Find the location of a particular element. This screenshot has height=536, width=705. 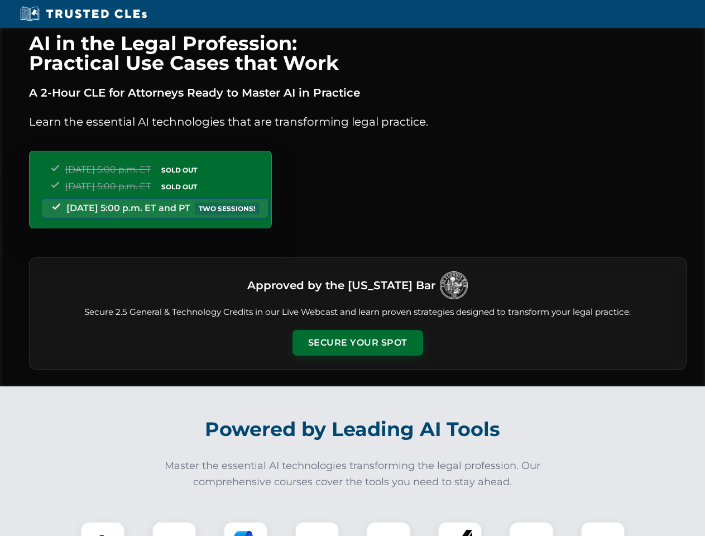

h2: Powered by Leading AI Tools is located at coordinates (353, 430).